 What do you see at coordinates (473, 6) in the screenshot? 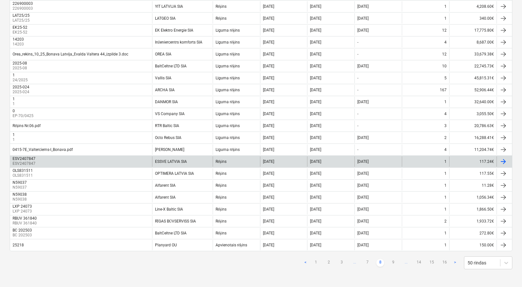
I see `div: 4,208.60€` at bounding box center [473, 6].